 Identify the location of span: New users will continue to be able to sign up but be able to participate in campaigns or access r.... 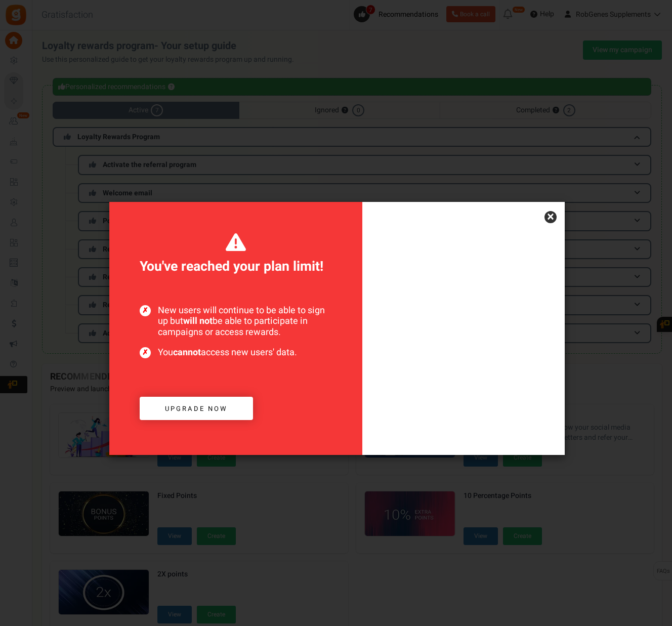
(235, 321).